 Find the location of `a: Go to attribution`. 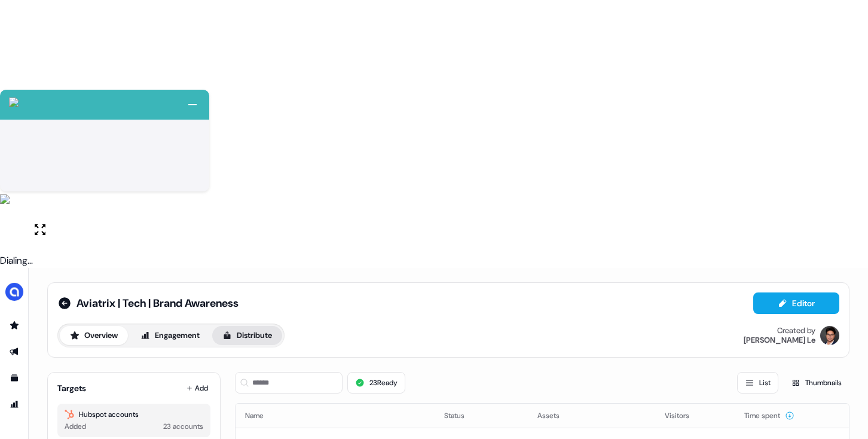

a: Go to attribution is located at coordinates (15, 404).